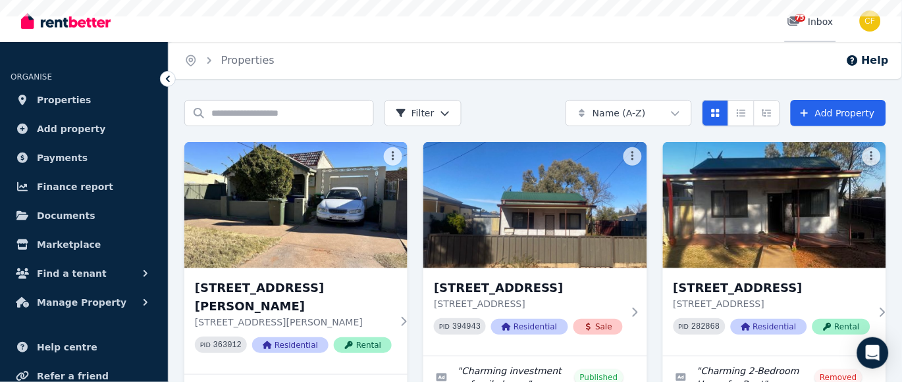 The width and height of the screenshot is (902, 382). What do you see at coordinates (84, 348) in the screenshot?
I see `a: Help centre` at bounding box center [84, 348].